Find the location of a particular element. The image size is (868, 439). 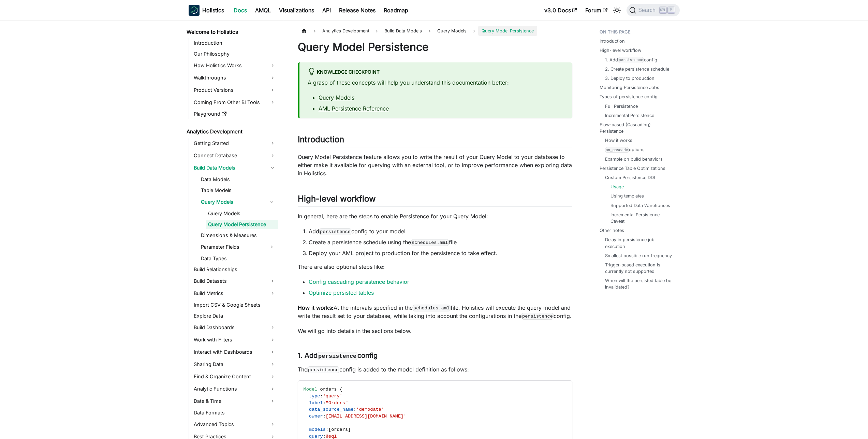

a: Config cascading persistence behavior is located at coordinates (359, 282).